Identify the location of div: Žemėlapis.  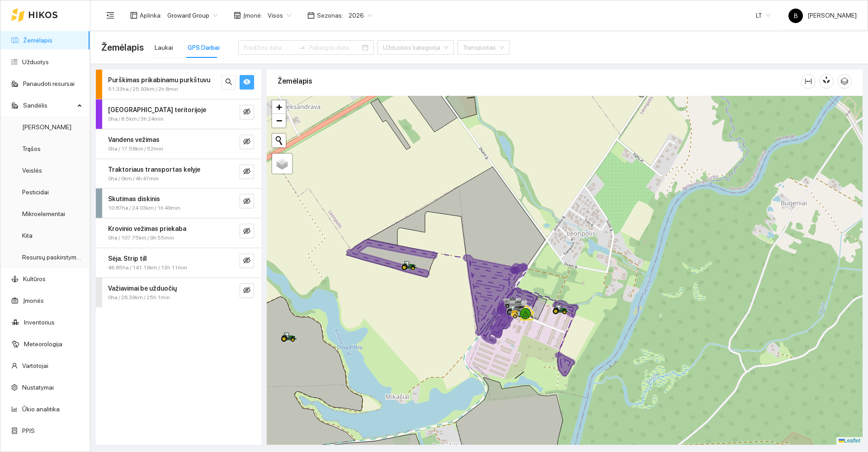
(539, 81).